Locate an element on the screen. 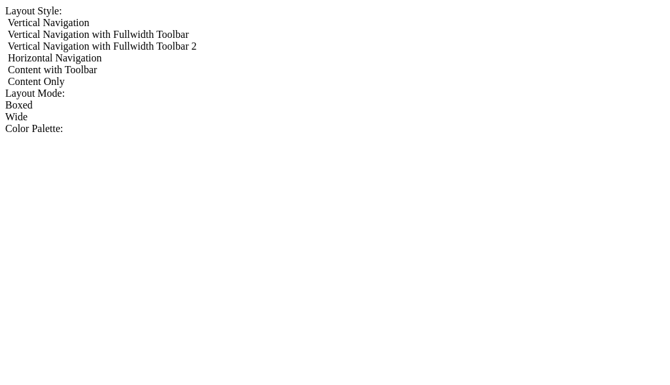 The width and height of the screenshot is (670, 385). div: Layout Mode: is located at coordinates (335, 94).